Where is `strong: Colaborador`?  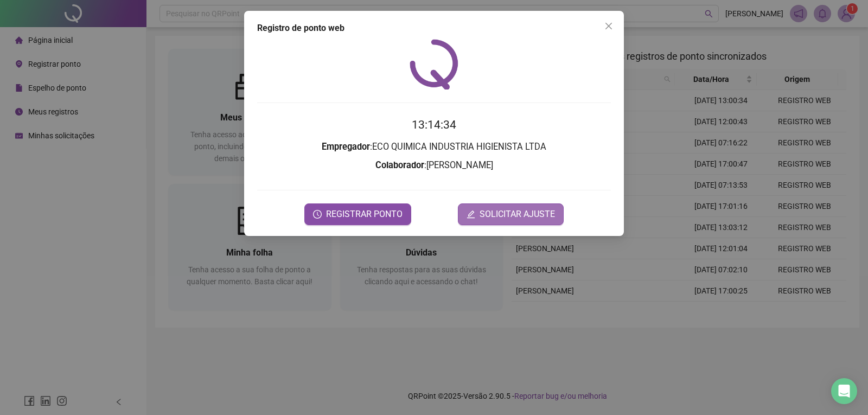
strong: Colaborador is located at coordinates (399, 165).